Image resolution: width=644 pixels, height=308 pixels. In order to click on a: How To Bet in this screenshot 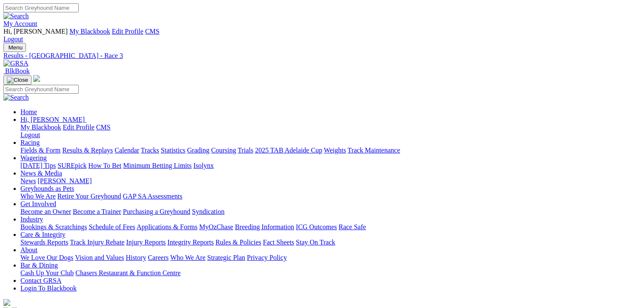, I will do `click(106, 165)`.